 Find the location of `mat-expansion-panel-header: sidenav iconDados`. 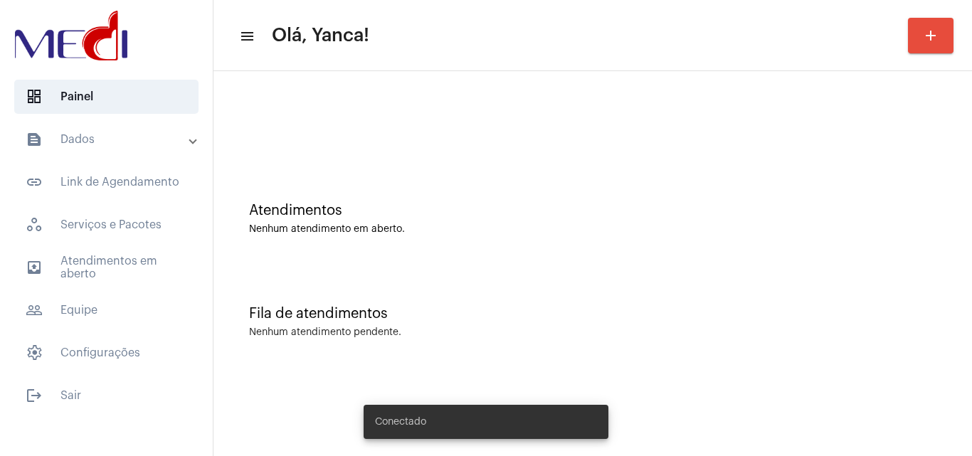

mat-expansion-panel-header: sidenav iconDados is located at coordinates (110, 139).